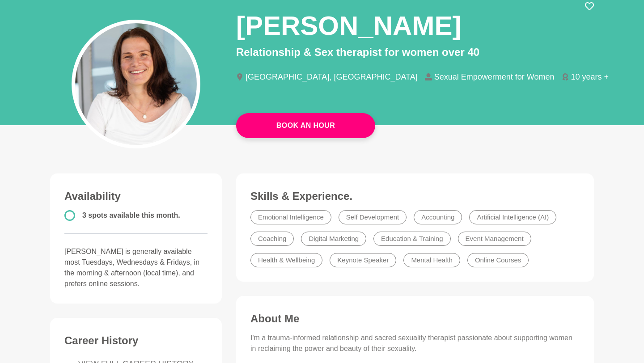  Describe the element at coordinates (136, 196) in the screenshot. I see `h3: Availability` at that location.